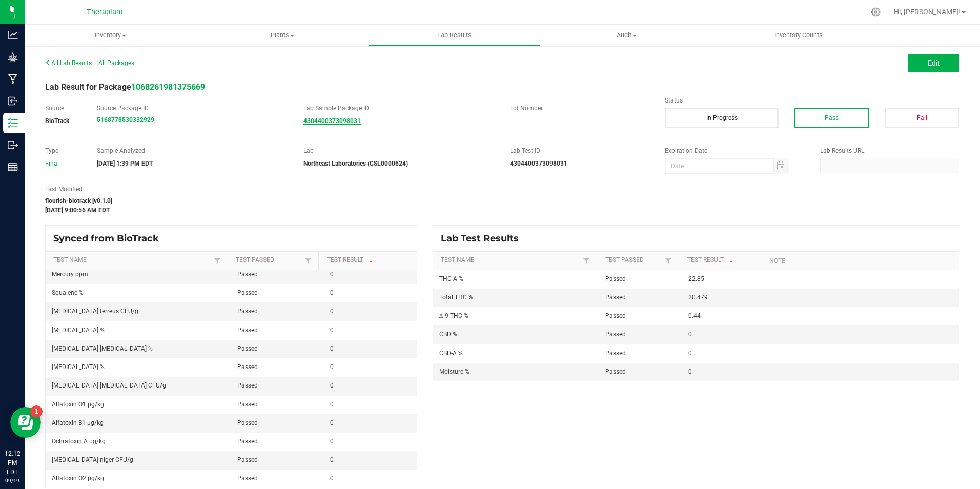  Describe the element at coordinates (283, 36) in the screenshot. I see `a: Plants` at that location.